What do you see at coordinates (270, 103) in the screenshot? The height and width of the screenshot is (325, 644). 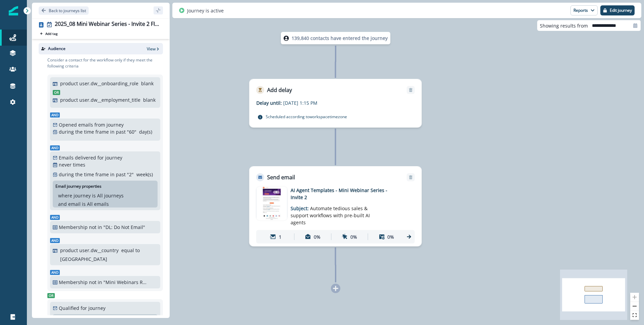 I see `p: Delay until:` at bounding box center [270, 103].